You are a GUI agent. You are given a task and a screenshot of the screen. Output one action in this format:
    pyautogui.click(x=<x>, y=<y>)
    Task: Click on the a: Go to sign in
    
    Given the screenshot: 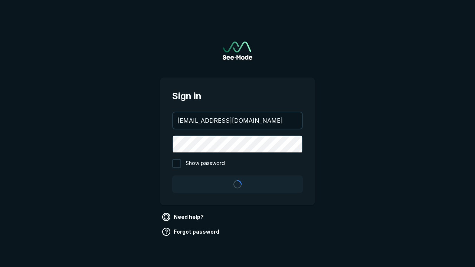 What is the action you would take?
    pyautogui.click(x=237, y=50)
    